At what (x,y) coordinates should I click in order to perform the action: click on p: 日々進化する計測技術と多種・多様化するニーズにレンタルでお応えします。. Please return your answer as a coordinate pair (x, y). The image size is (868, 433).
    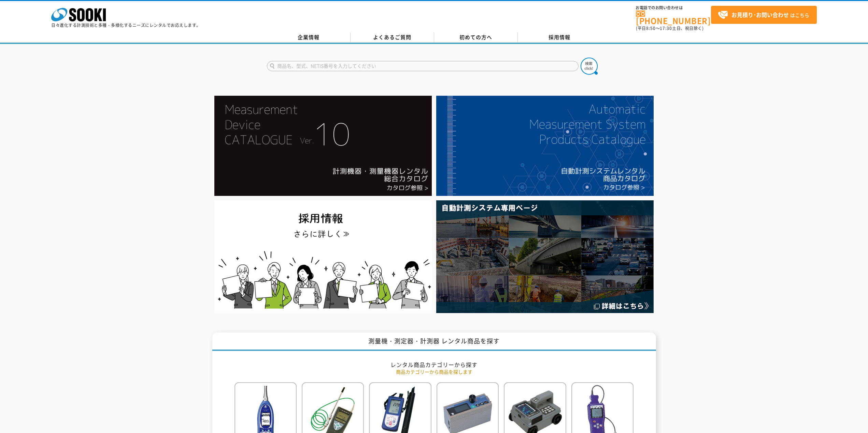
    Looking at the image, I should click on (126, 25).